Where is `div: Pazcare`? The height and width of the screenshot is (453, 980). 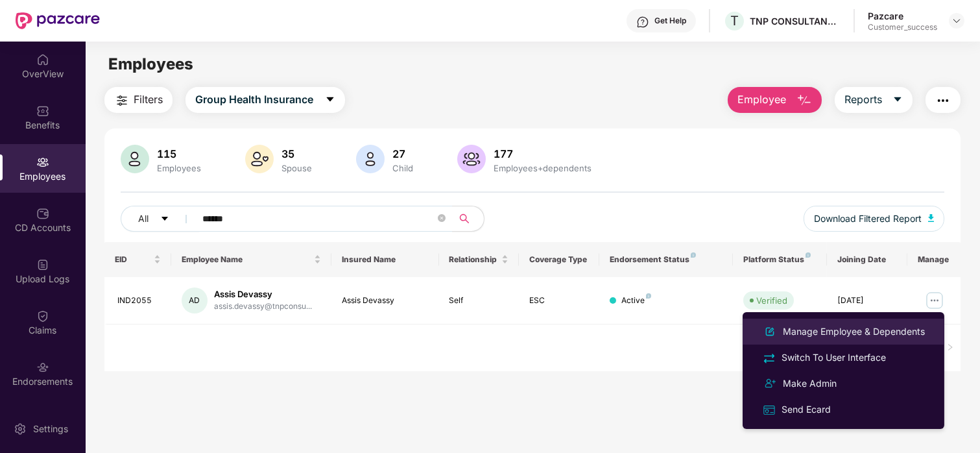 div: Pazcare is located at coordinates (902, 16).